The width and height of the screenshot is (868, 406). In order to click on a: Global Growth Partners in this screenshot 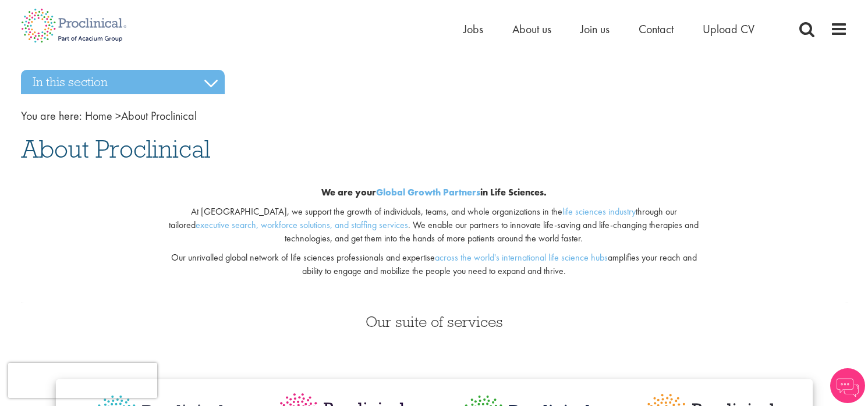, I will do `click(428, 192)`.